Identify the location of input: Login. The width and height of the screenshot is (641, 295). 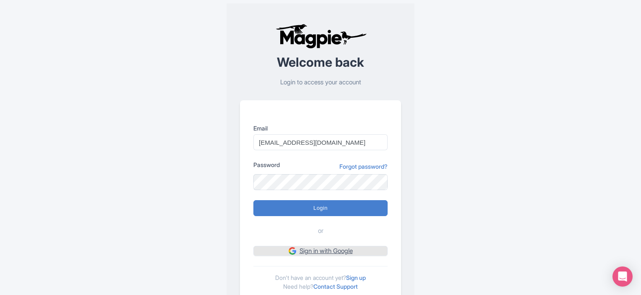
(320, 208).